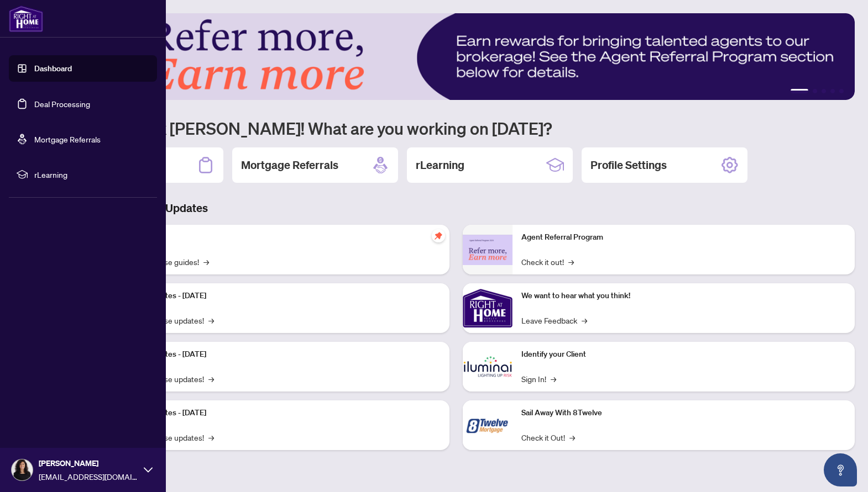 The width and height of the screenshot is (868, 492). Describe the element at coordinates (62, 104) in the screenshot. I see `a: Deal Processing` at that location.